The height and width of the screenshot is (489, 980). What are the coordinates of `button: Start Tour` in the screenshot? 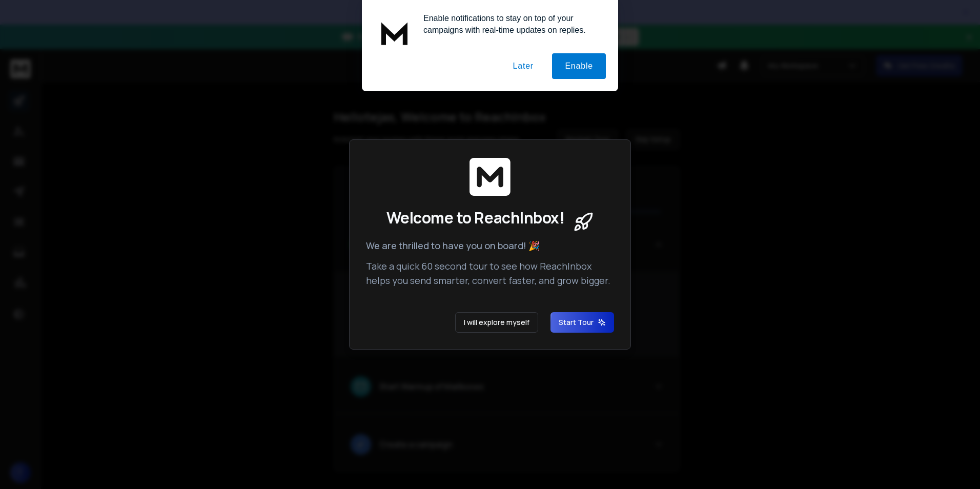 It's located at (582, 323).